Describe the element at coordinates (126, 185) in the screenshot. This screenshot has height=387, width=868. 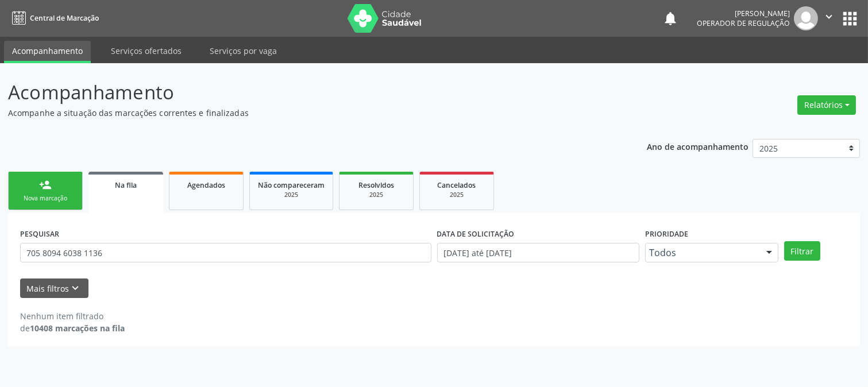
I see `span: Na fila` at that location.